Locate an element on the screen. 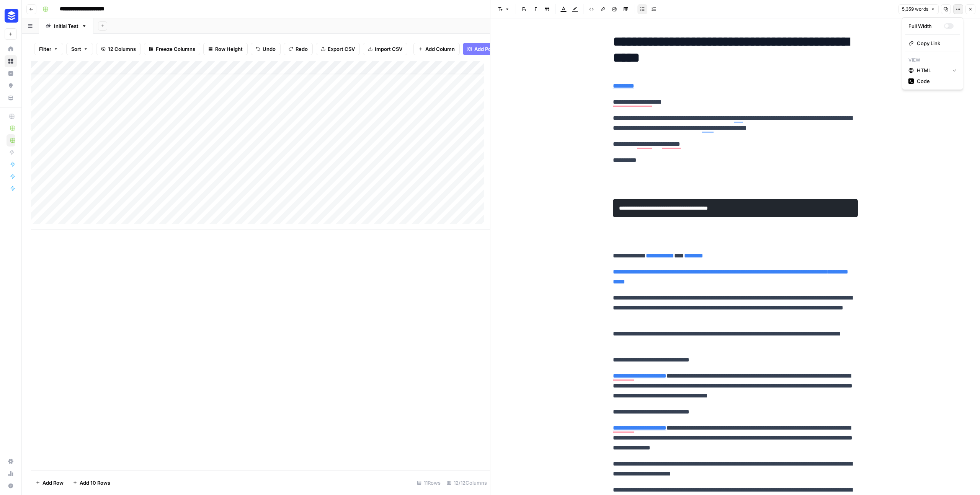 This screenshot has width=980, height=495. img: Buffer Logo is located at coordinates (11, 16).